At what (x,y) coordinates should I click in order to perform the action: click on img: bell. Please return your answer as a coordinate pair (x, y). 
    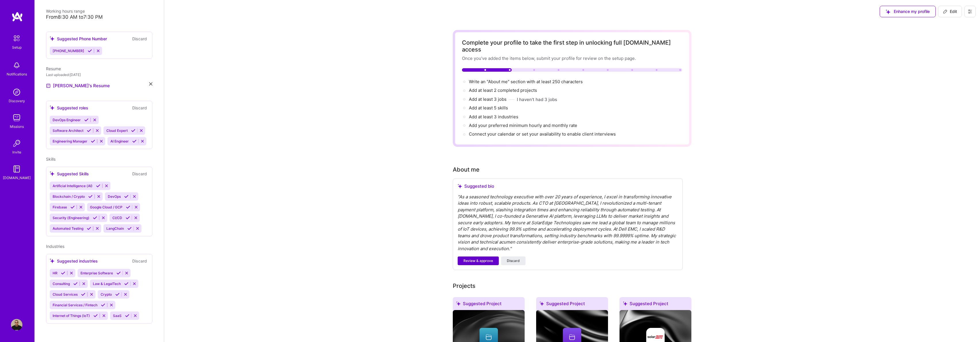
    Looking at the image, I should click on (17, 65).